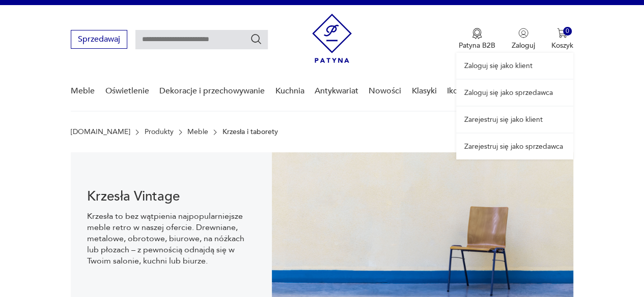 The image size is (644, 297). I want to click on a: Antykwariat, so click(337, 91).